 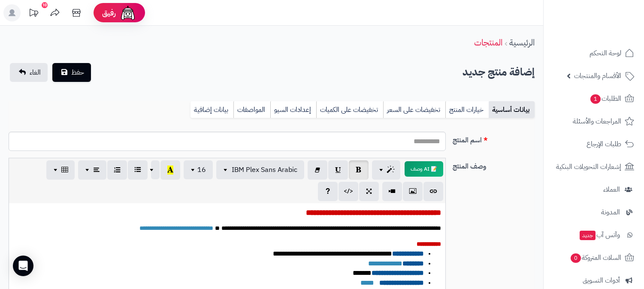 What do you see at coordinates (605, 99) in the screenshot?
I see `span: الطلبات` at bounding box center [605, 99].